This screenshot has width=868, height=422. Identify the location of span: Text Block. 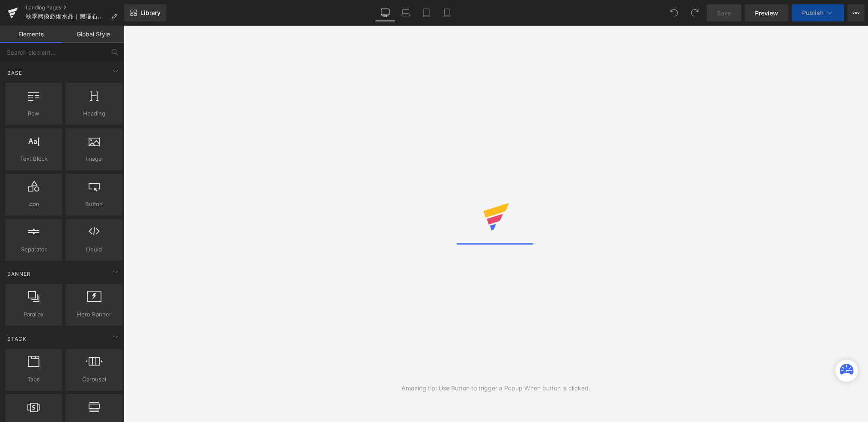
(33, 158).